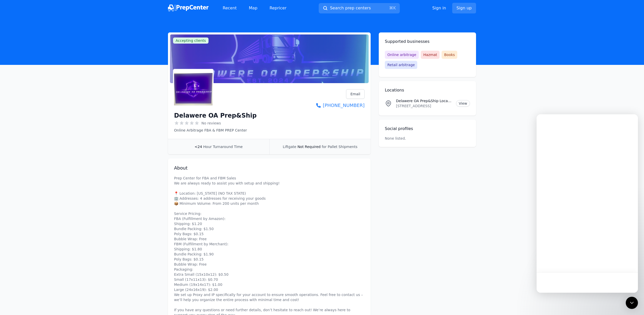 This screenshot has height=315, width=644. What do you see at coordinates (289, 147) in the screenshot?
I see `span: Liftgate` at bounding box center [289, 147].